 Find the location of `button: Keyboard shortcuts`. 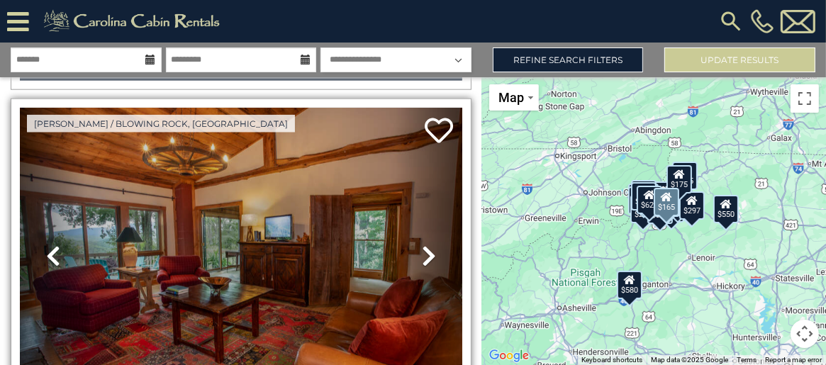

button: Keyboard shortcuts is located at coordinates (612, 360).